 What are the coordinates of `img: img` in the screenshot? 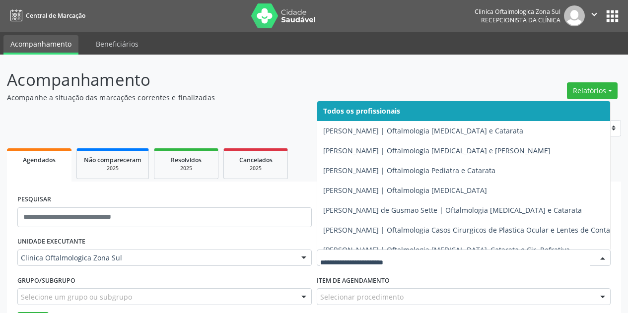 It's located at (575, 16).